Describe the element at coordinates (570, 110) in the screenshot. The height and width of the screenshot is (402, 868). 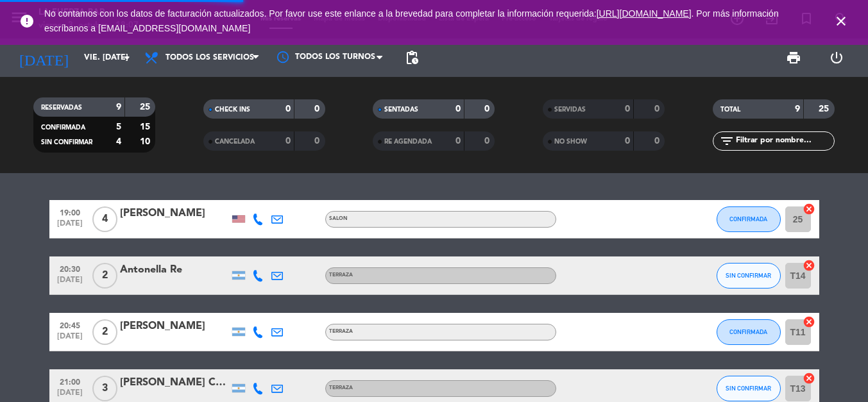
I see `span: SERVIDAS` at that location.